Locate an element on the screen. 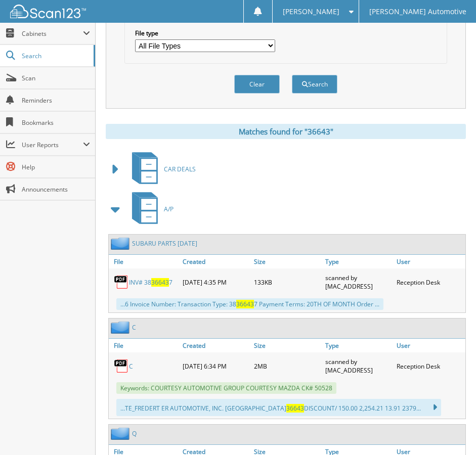 The height and width of the screenshot is (455, 476). span: Search is located at coordinates (55, 55).